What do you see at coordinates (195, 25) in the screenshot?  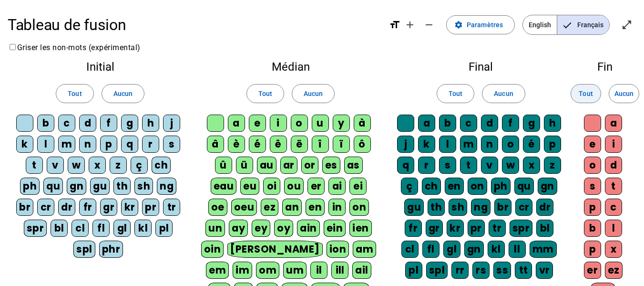 I see `h1: Tableau de fusion` at bounding box center [195, 25].